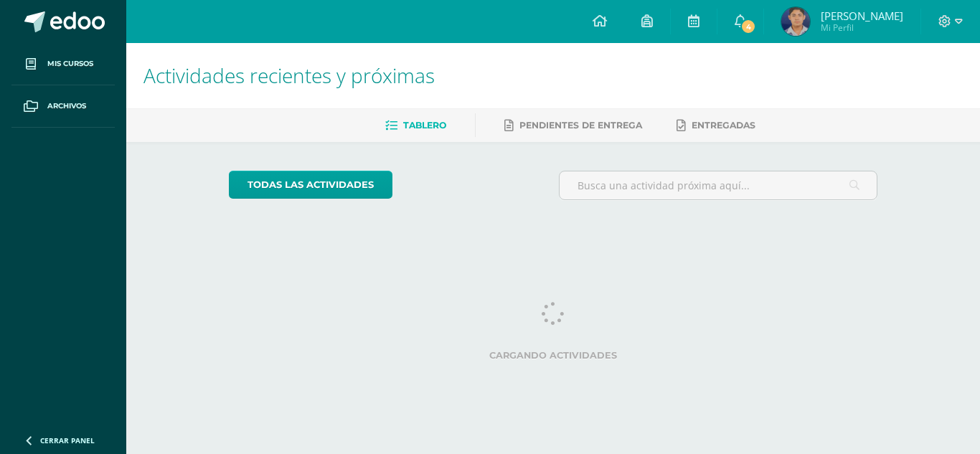 The height and width of the screenshot is (454, 980). Describe the element at coordinates (861, 27) in the screenshot. I see `span: Mi Perfil` at that location.